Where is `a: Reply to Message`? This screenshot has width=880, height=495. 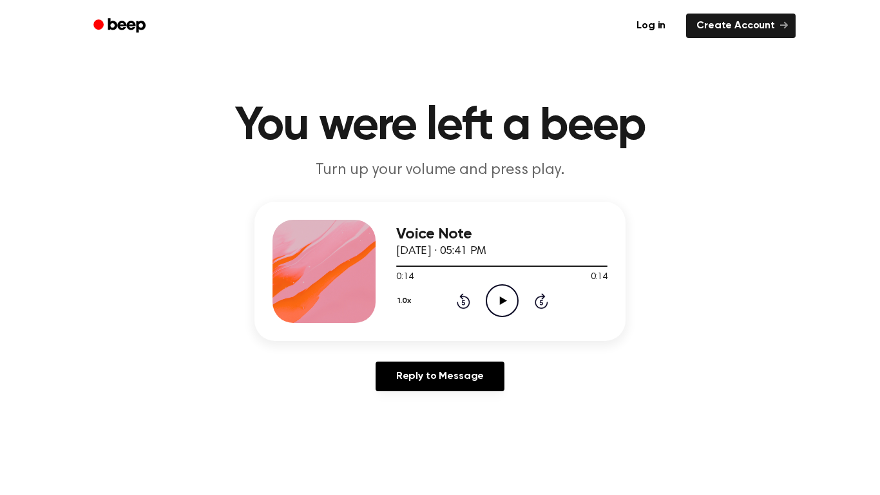
a: Reply to Message is located at coordinates (440, 376).